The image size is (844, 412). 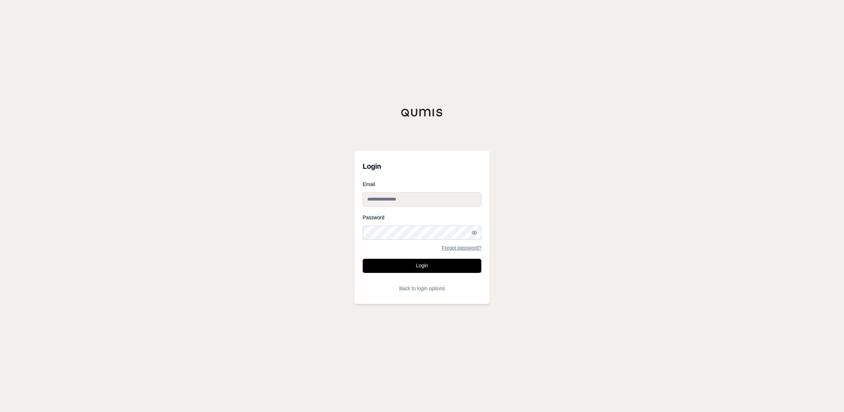 I want to click on h3: Login, so click(x=422, y=166).